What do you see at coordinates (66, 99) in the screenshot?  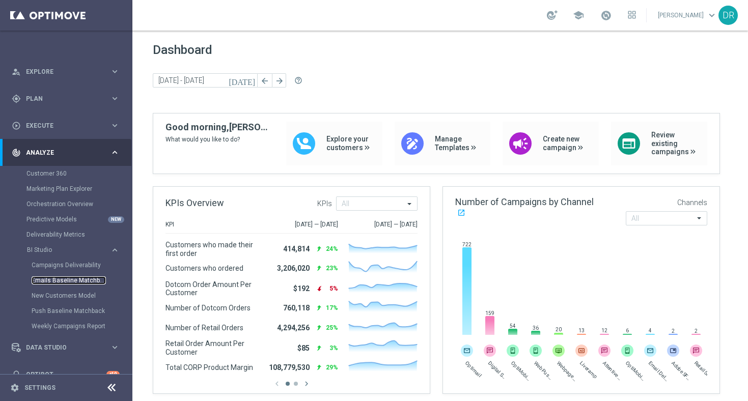 I see `button: gps_fixed Plan keyboard_arrow_right` at bounding box center [66, 99].